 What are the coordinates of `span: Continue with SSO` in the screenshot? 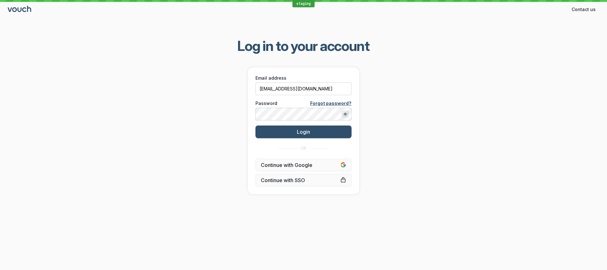 It's located at (304, 180).